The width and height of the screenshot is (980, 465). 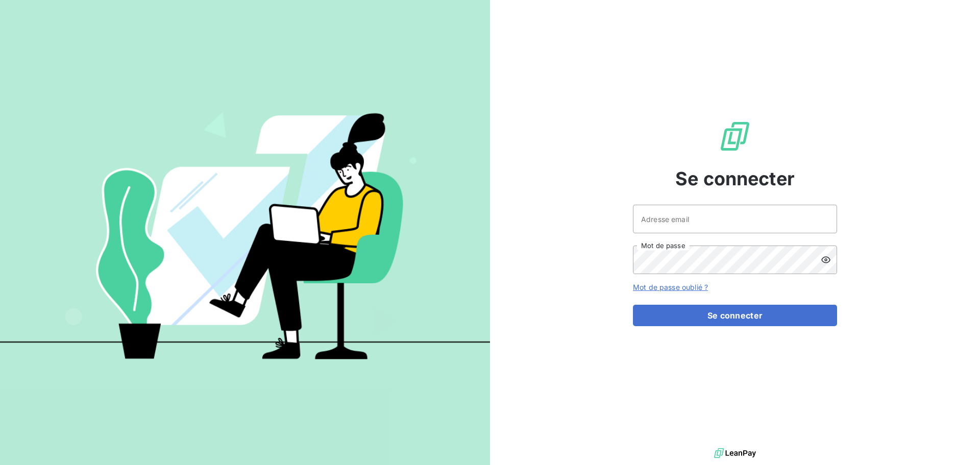 I want to click on button: Se connecter, so click(x=735, y=315).